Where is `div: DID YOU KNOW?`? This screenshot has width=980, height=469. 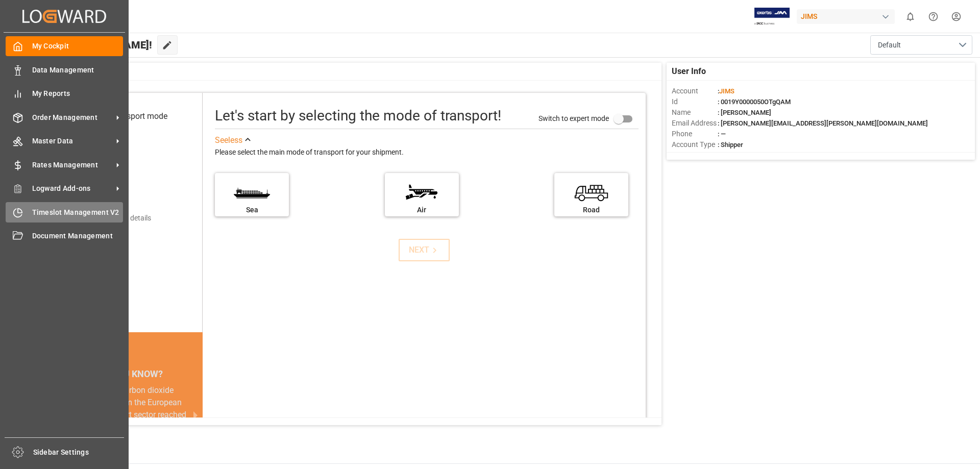 div: DID YOU KNOW? is located at coordinates (129, 374).